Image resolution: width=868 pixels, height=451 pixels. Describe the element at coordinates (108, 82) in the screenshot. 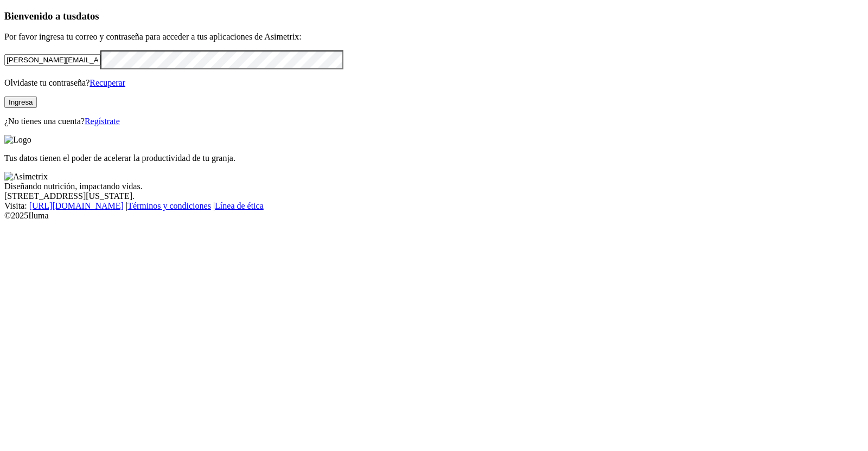

I see `a: Recuperar` at that location.